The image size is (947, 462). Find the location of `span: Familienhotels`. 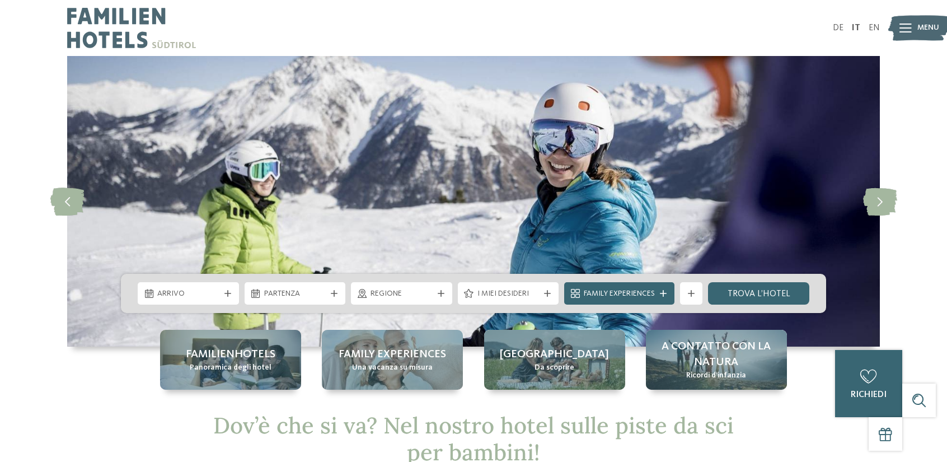

span: Familienhotels is located at coordinates (230, 354).